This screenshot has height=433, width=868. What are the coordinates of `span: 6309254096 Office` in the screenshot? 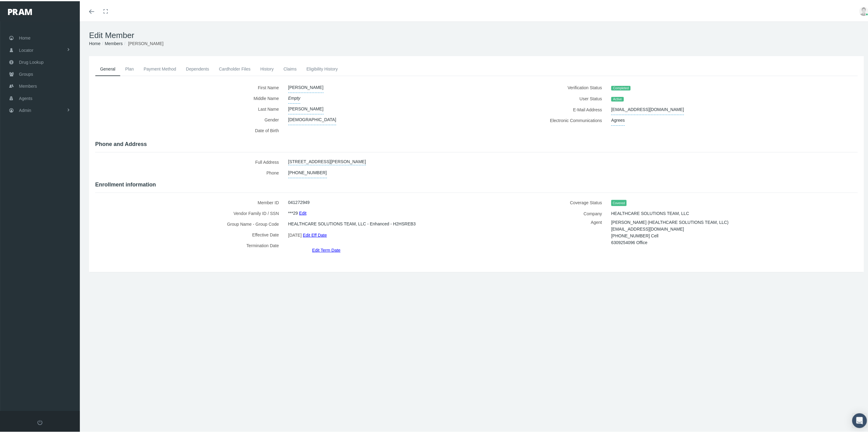 It's located at (630, 242).